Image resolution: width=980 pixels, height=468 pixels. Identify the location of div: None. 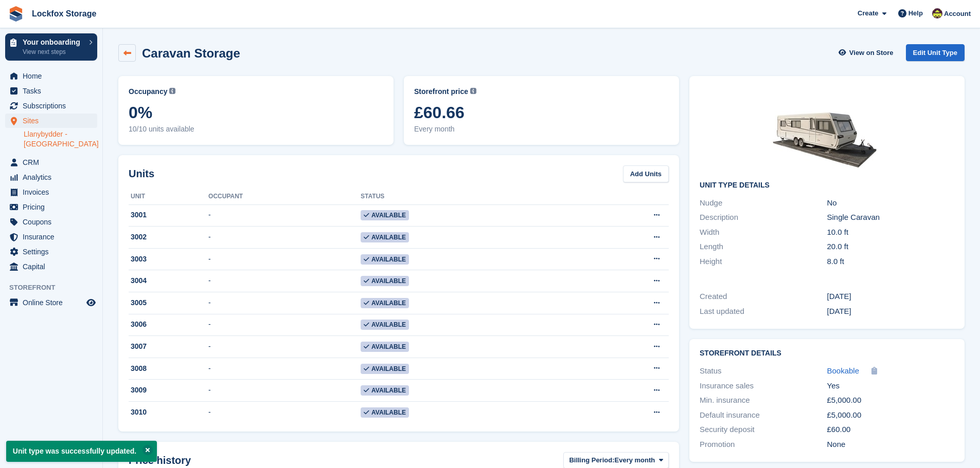
(890, 445).